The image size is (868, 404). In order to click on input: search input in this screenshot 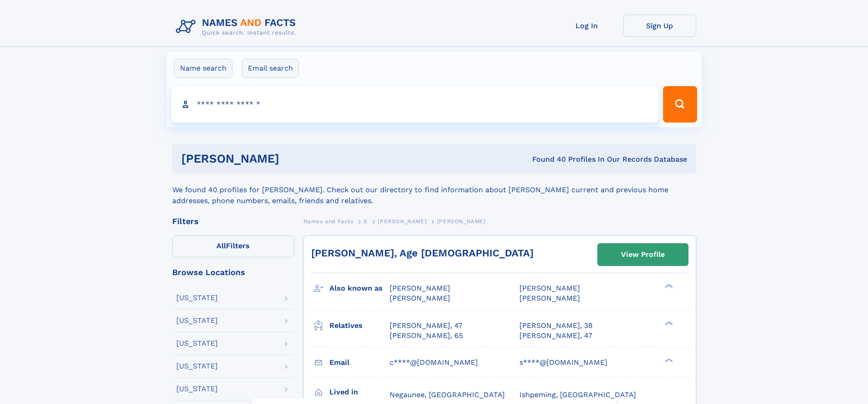, I will do `click(415, 104)`.